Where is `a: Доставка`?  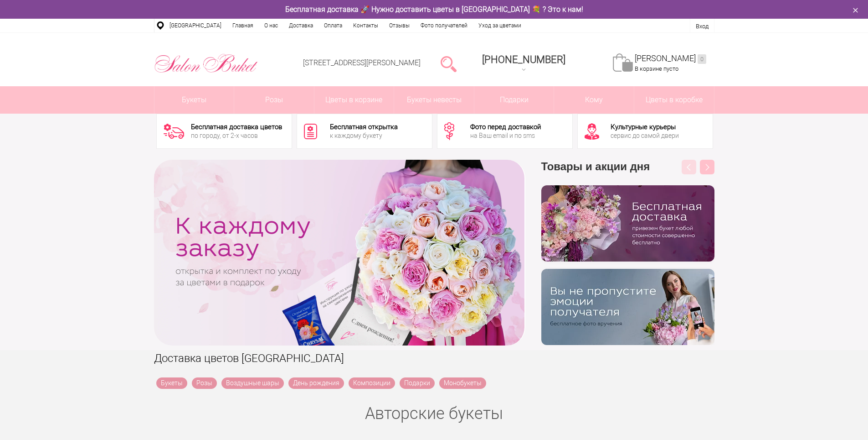 a: Доставка is located at coordinates (301, 25).